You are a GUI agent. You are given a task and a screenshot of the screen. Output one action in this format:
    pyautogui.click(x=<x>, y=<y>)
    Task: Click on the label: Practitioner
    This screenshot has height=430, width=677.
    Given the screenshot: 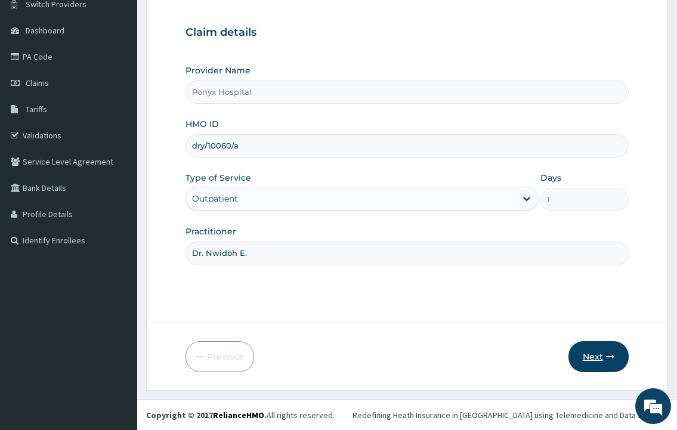 What is the action you would take?
    pyautogui.click(x=210, y=231)
    